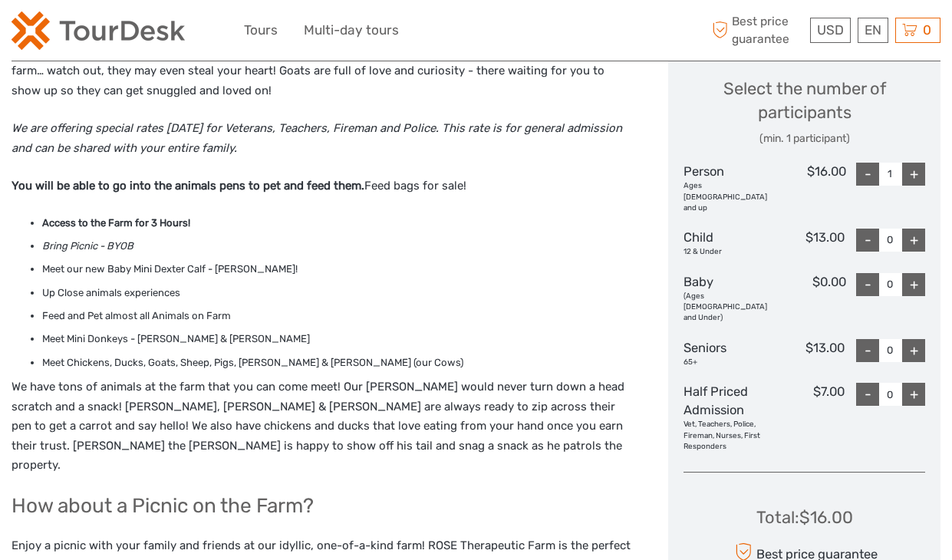 The image size is (952, 560). What do you see at coordinates (339, 316) in the screenshot?
I see `li: Feed and Pet almost all Animals on Farm` at bounding box center [339, 316].